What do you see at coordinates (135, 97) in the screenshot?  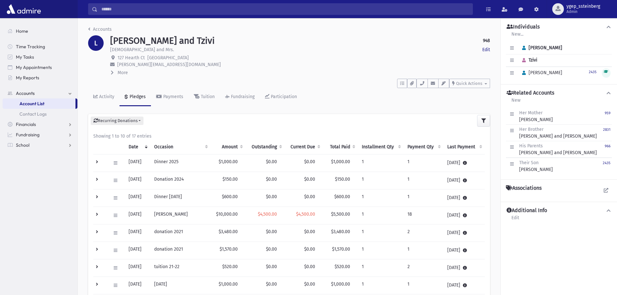 I see `a: Pledges` at bounding box center [135, 97].